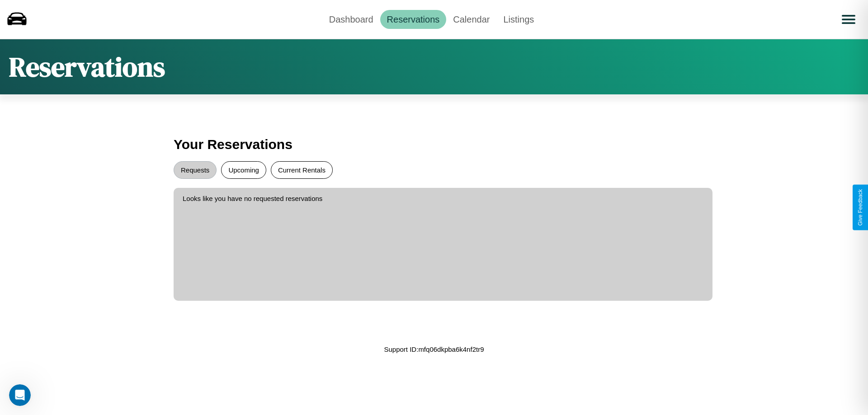 The width and height of the screenshot is (868, 415). What do you see at coordinates (860, 207) in the screenshot?
I see `div: Give Feedback` at bounding box center [860, 207].